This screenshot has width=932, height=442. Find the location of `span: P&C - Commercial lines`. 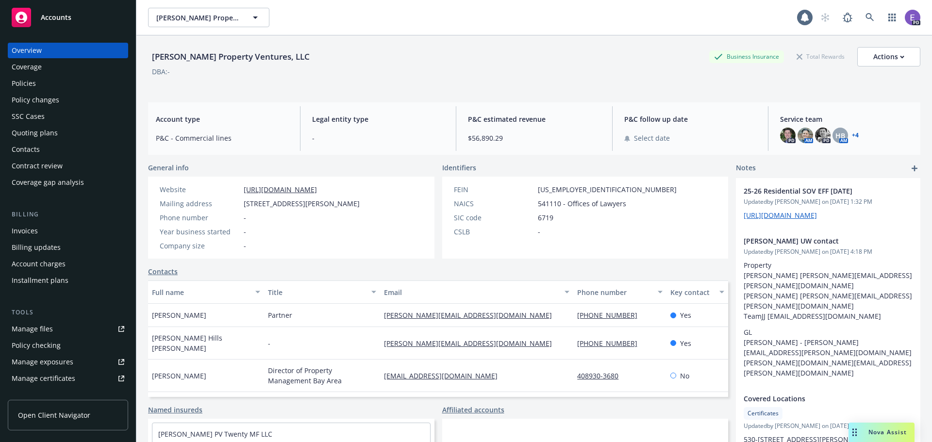

span: P&C - Commercial lines is located at coordinates (222, 138).